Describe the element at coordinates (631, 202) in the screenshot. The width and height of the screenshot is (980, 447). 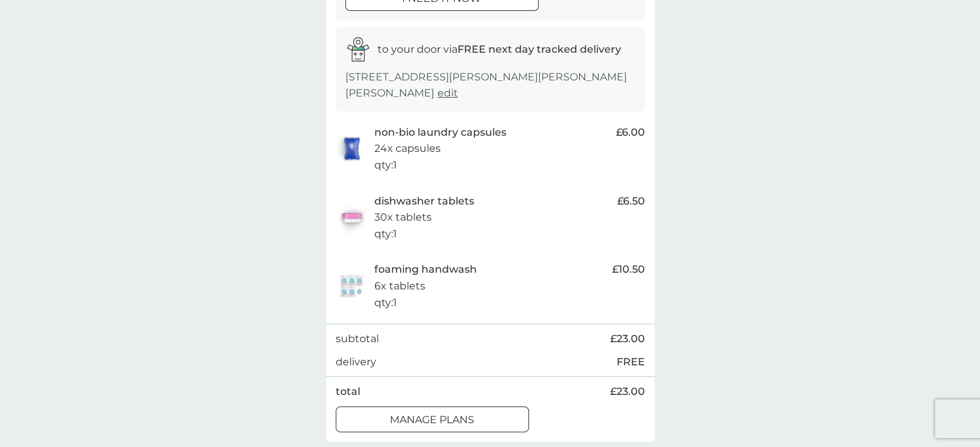
I see `span: £6.50` at that location.